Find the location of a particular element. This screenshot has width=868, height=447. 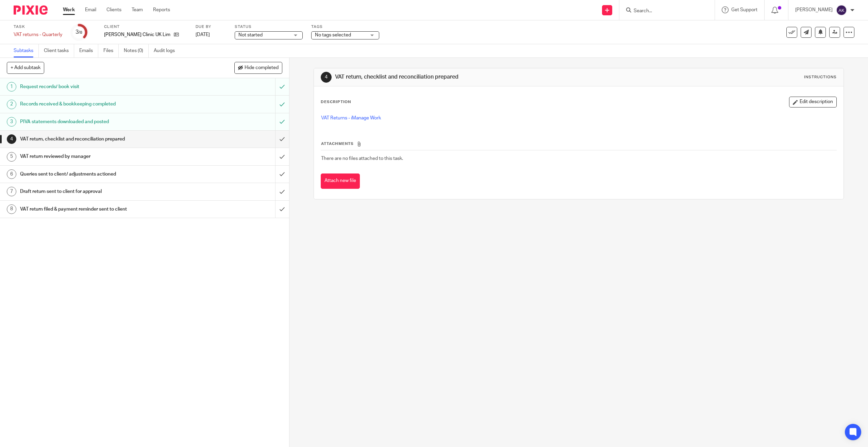

div: 1 is located at coordinates (11, 87).